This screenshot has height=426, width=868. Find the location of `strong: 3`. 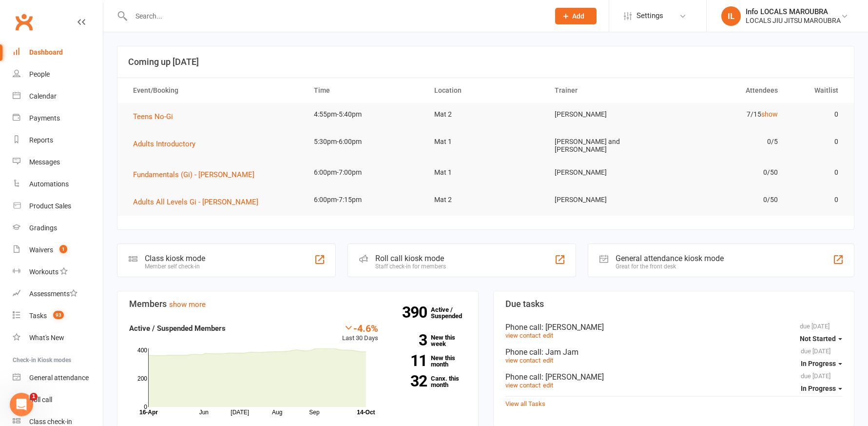

strong: 3 is located at coordinates (410, 340).